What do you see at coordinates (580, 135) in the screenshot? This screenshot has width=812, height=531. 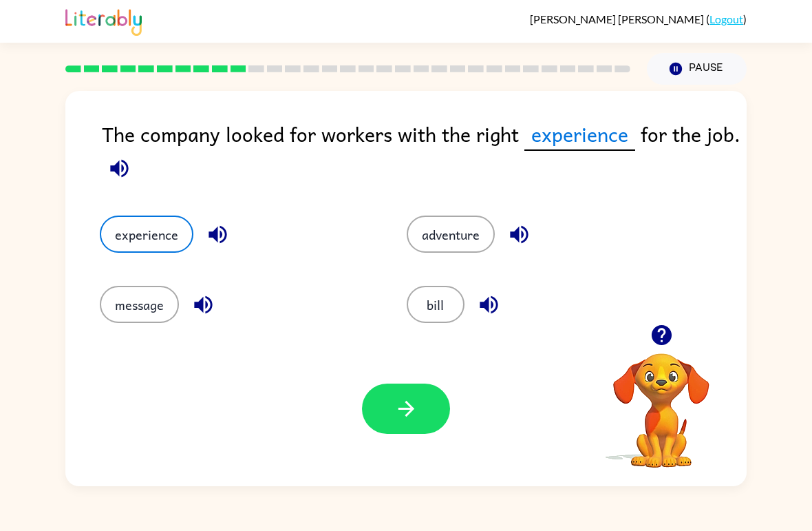 I see `span: experience` at bounding box center [580, 135].